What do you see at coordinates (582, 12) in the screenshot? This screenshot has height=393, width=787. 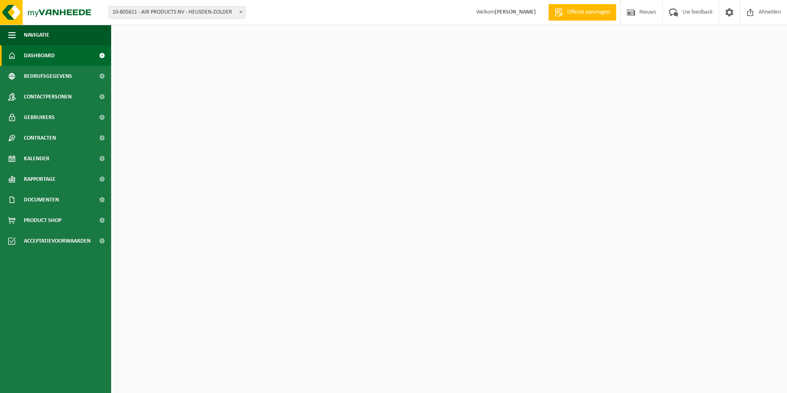 I see `a: Offerte aanvragen` at bounding box center [582, 12].